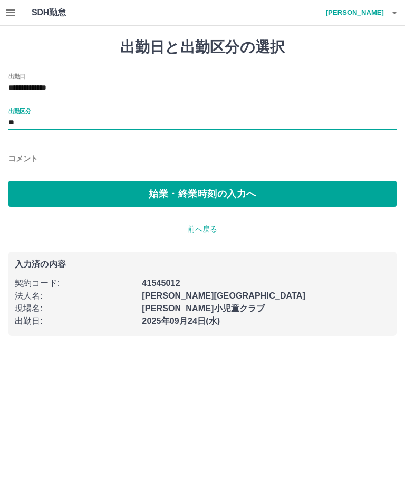 This screenshot has height=485, width=405. Describe the element at coordinates (75, 296) in the screenshot. I see `p: 法人名 :` at that location.